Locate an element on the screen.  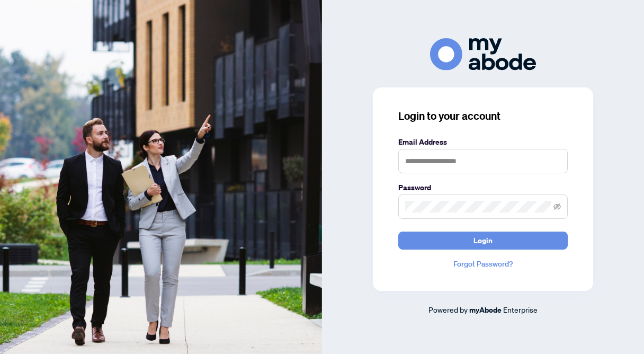
span: Powered by is located at coordinates (448, 309).